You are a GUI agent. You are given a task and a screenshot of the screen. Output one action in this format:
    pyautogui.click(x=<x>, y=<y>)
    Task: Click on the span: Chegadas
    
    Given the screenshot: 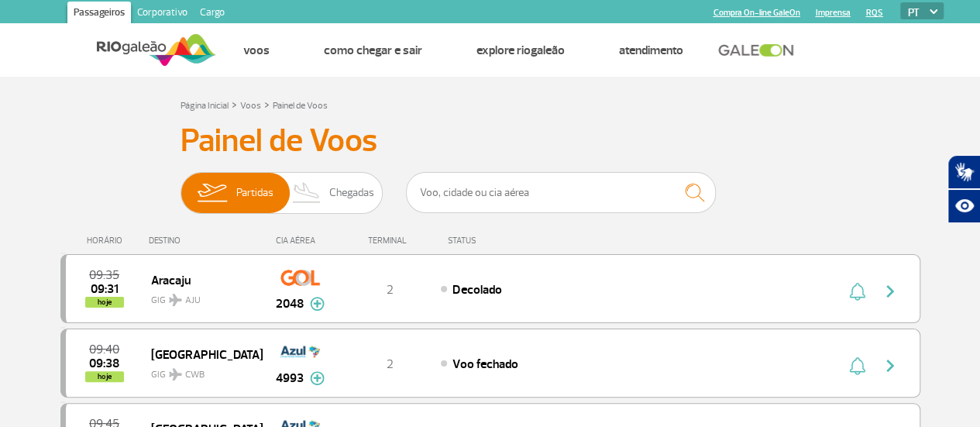 What is the action you would take?
    pyautogui.click(x=352, y=193)
    